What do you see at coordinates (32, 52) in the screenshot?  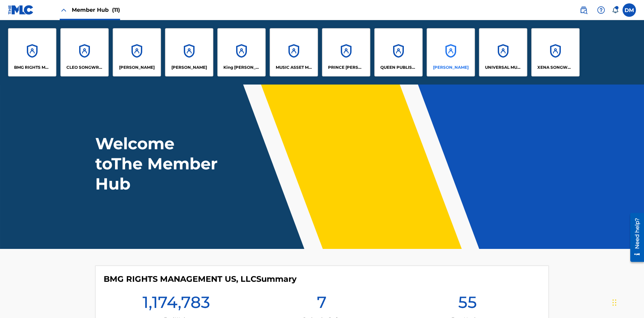 I see `a: AccountsBMG RIGHTS MANAGEMENT US, LLC` at bounding box center [32, 52].